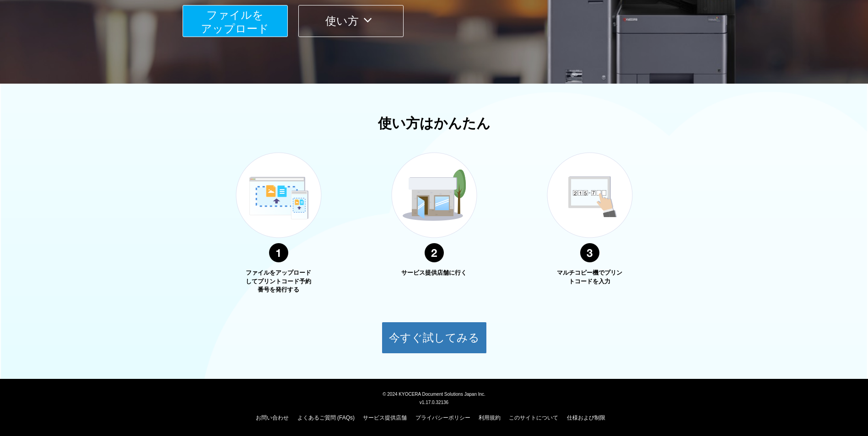  I want to click on a: 利用規約, so click(489, 418).